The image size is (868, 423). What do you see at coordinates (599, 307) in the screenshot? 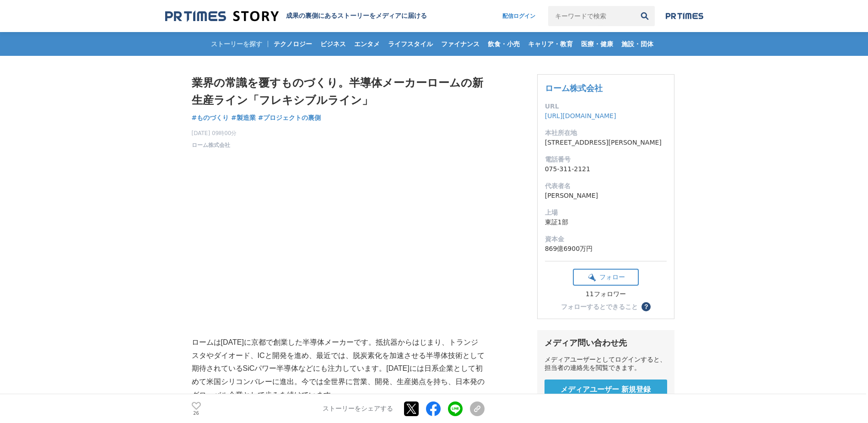
I see `div: フォローするとできること` at bounding box center [599, 307].